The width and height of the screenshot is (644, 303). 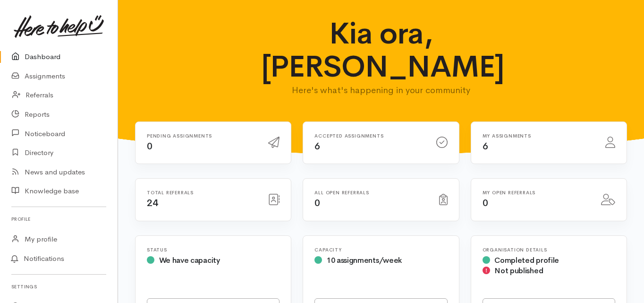 I want to click on span: Completed profile, so click(x=527, y=260).